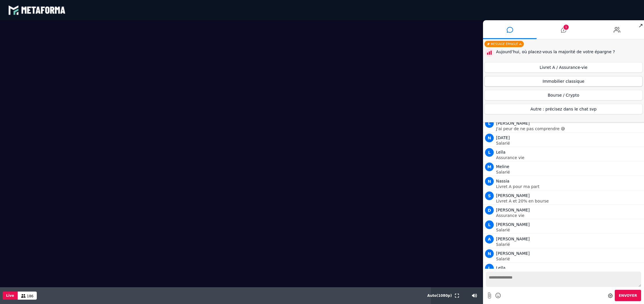  Describe the element at coordinates (504, 44) in the screenshot. I see `div: Message épinglé` at that location.